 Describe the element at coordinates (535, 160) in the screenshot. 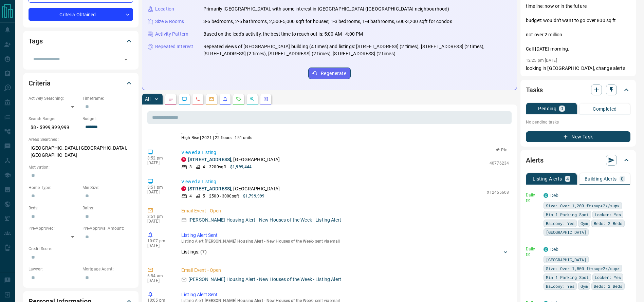

I see `h2: Alerts` at that location.